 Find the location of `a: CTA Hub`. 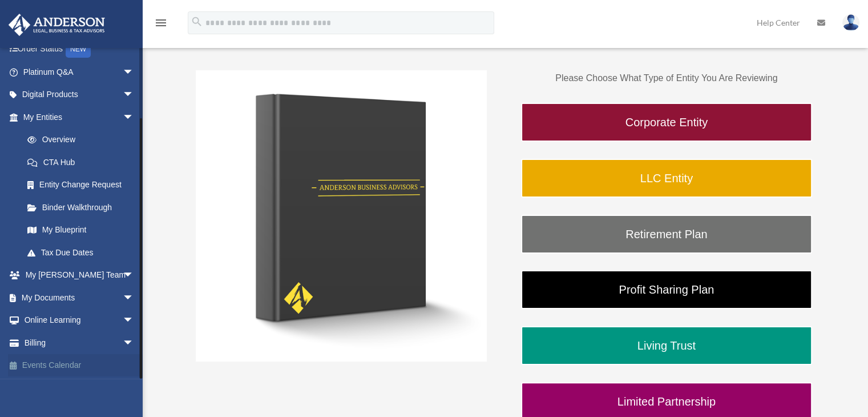

a: CTA Hub is located at coordinates (83, 162).